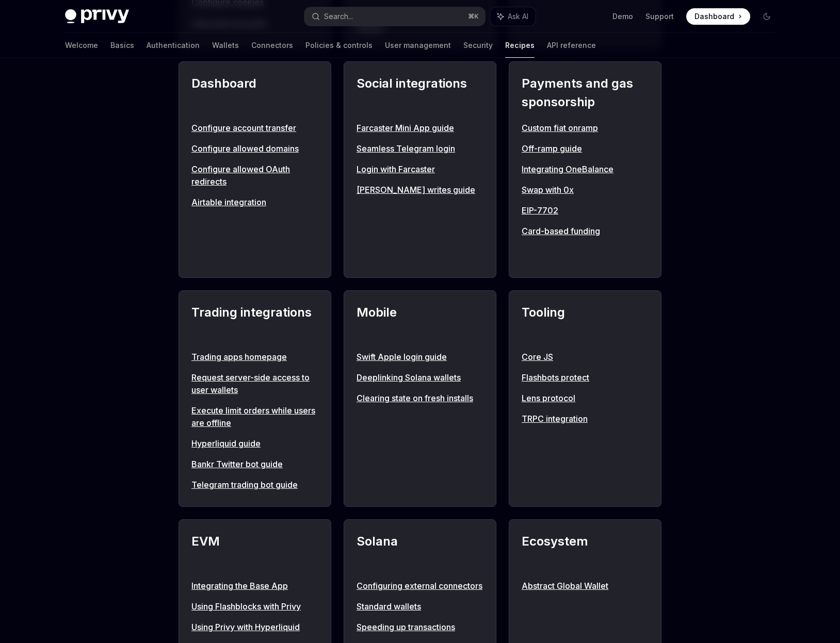 The width and height of the screenshot is (840, 643). What do you see at coordinates (82, 45) in the screenshot?
I see `a: Welcome` at bounding box center [82, 45].